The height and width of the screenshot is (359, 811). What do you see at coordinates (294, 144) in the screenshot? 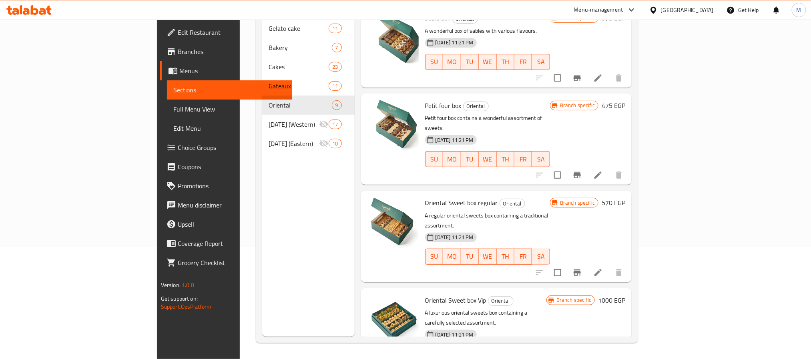
I see `div: Ramadan (Eastern)` at bounding box center [294, 144].